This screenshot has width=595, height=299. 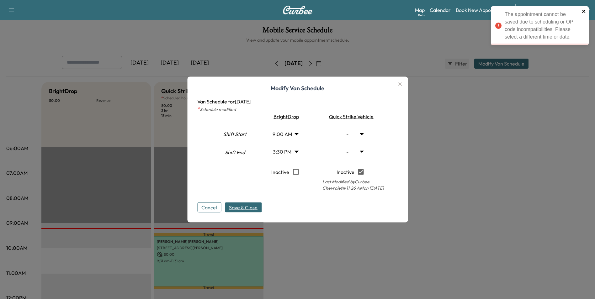 I want to click on img: Curbee Logo, so click(x=297, y=10).